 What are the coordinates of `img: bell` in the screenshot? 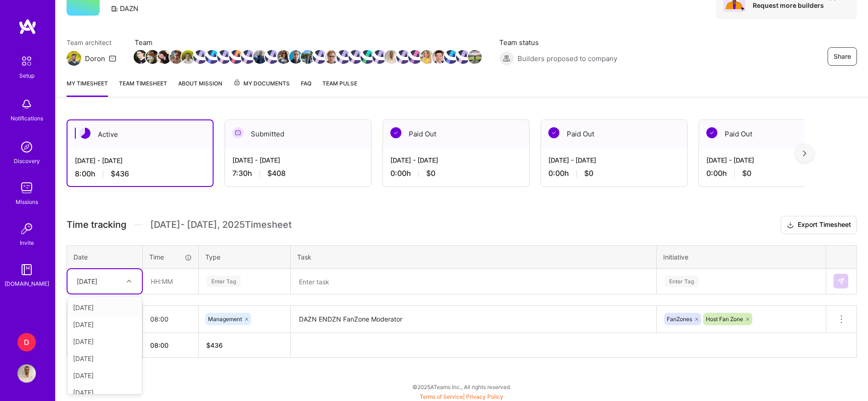 It's located at (27, 105).